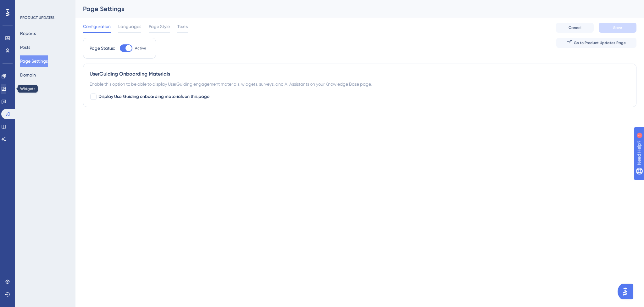  Describe the element at coordinates (45, 5) in the screenshot. I see `div: 1` at that location.